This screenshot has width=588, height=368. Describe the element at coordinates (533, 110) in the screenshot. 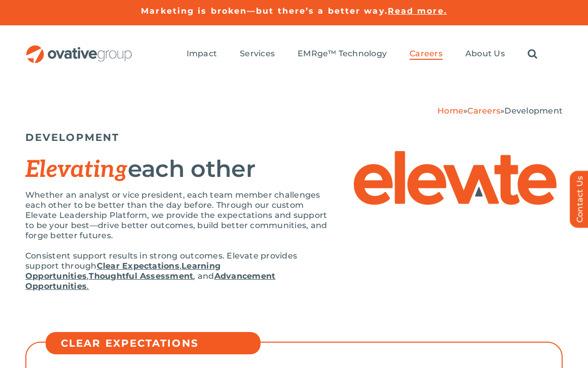

I see `span: Development` at that location.